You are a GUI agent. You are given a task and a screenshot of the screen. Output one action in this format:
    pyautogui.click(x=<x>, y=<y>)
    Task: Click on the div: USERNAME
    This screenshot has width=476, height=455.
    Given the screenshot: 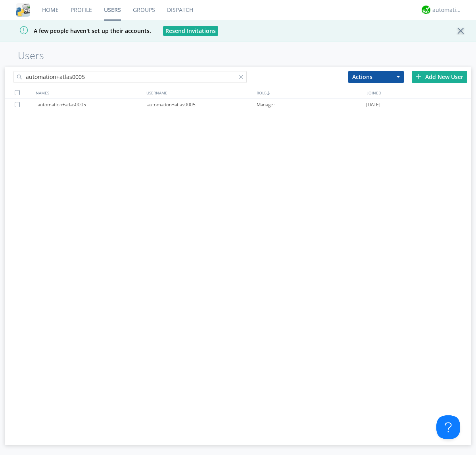 What is the action you would take?
    pyautogui.click(x=200, y=92)
    